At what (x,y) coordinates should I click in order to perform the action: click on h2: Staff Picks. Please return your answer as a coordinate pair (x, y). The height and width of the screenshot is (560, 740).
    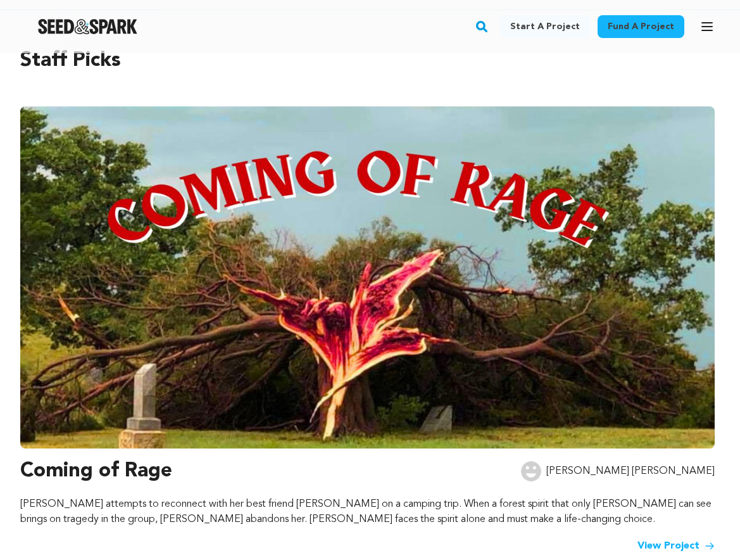
    Looking at the image, I should click on (370, 60).